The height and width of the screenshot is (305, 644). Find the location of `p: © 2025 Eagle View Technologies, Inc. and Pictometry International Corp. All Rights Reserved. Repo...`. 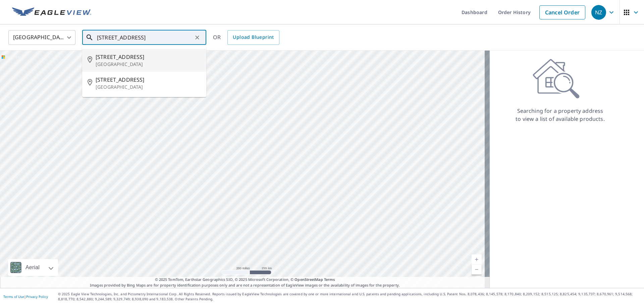

p: © 2025 Eagle View Technologies, Inc. and Pictometry International Corp. All Rights Reserved. Repo... is located at coordinates (349, 297).